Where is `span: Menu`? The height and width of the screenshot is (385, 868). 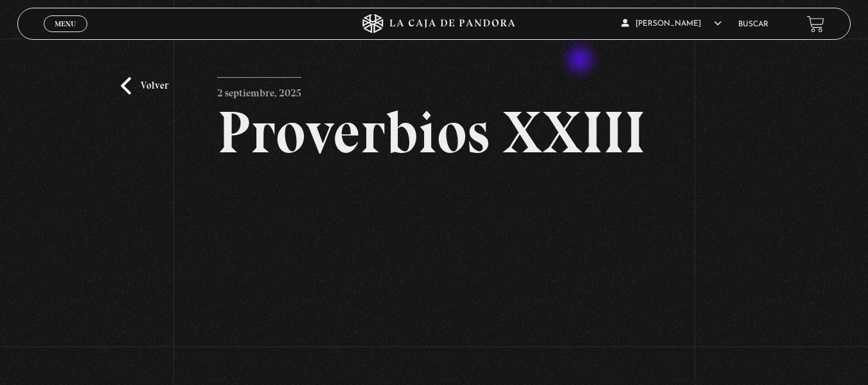
span: Menu is located at coordinates (65, 24).